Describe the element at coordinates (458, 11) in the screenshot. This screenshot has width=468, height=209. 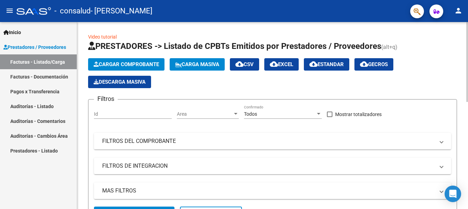
I see `mat-icon: person` at that location.